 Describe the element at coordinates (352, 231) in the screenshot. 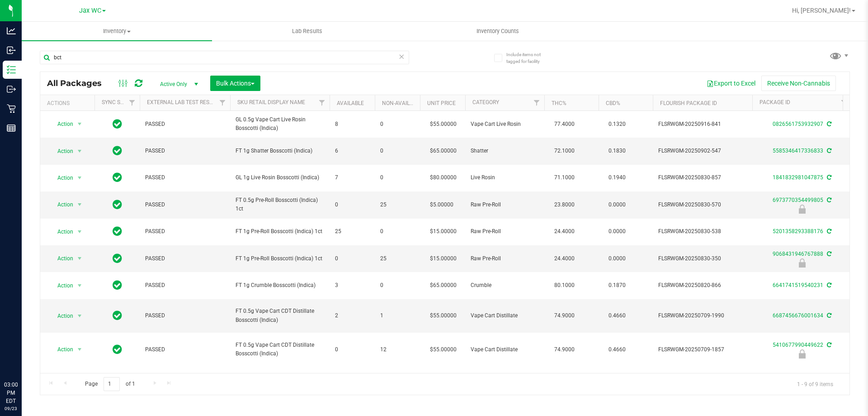

I see `span: 25` at that location.